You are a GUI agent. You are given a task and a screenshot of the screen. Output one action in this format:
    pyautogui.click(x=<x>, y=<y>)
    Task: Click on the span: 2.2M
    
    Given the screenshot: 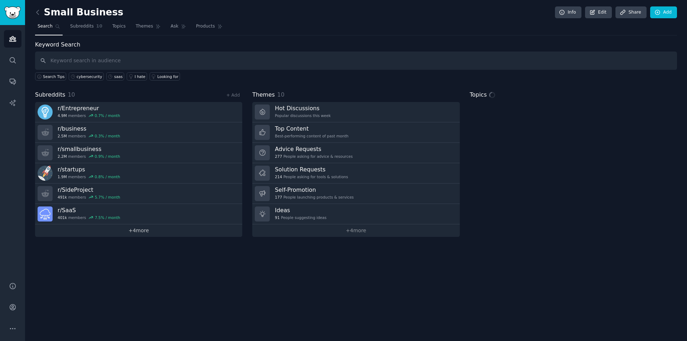 What is the action you would take?
    pyautogui.click(x=62, y=156)
    